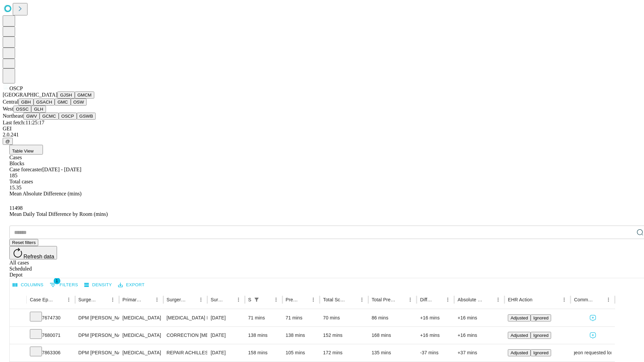 The height and width of the screenshot is (362, 644). Describe the element at coordinates (301, 353) in the screenshot. I see `div: 105 mins` at that location.